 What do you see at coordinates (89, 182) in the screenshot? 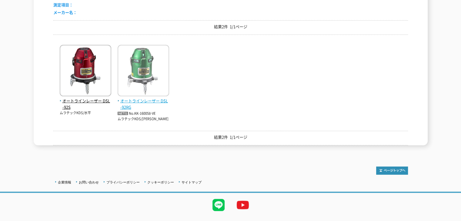
I see `a: お問い合わせ` at bounding box center [89, 182].